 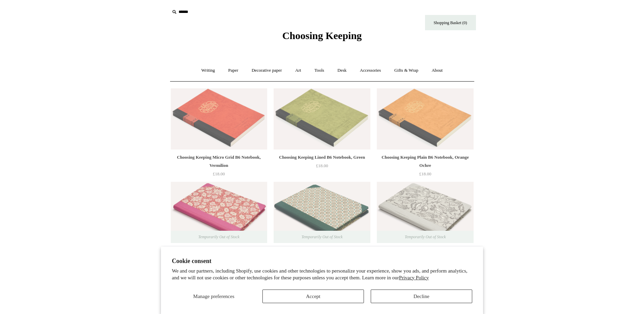 I want to click on h2: Cookie consent, so click(x=322, y=261).